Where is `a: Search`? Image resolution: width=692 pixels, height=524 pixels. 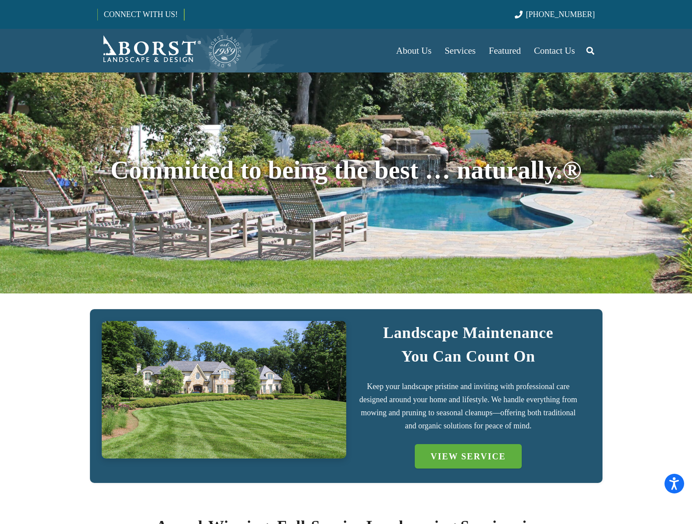 a: Search is located at coordinates (590, 51).